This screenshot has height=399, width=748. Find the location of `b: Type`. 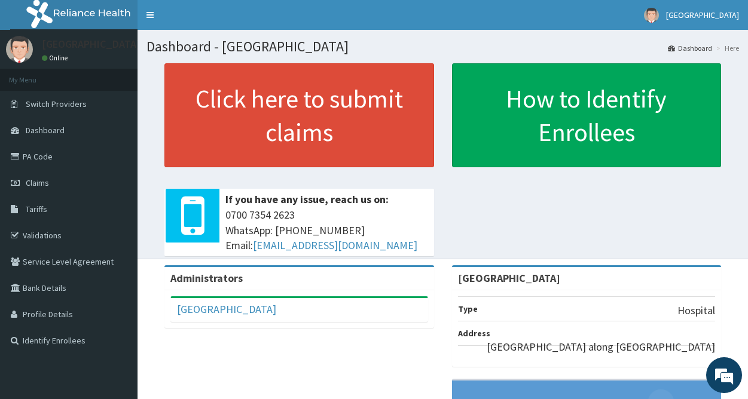

b: Type is located at coordinates (467, 309).